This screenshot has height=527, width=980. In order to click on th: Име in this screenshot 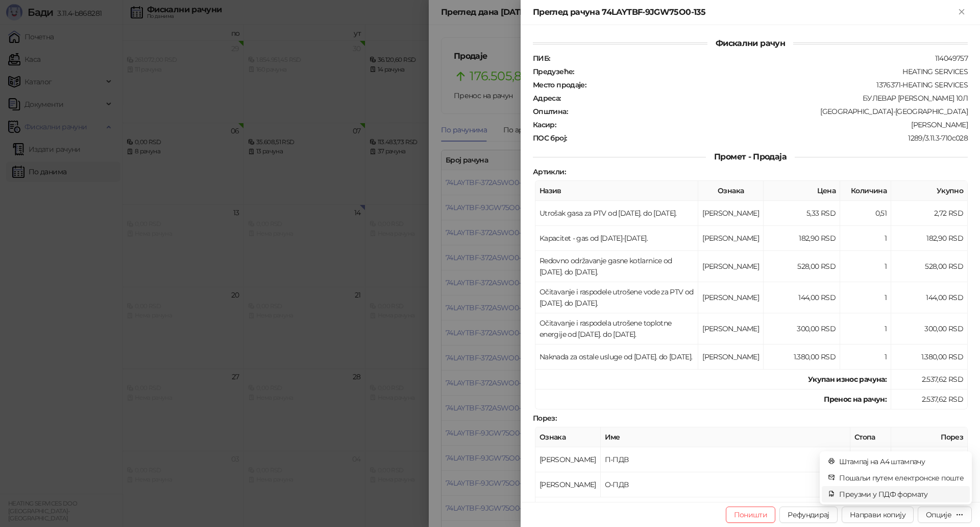, I will do `click(725, 437)`.